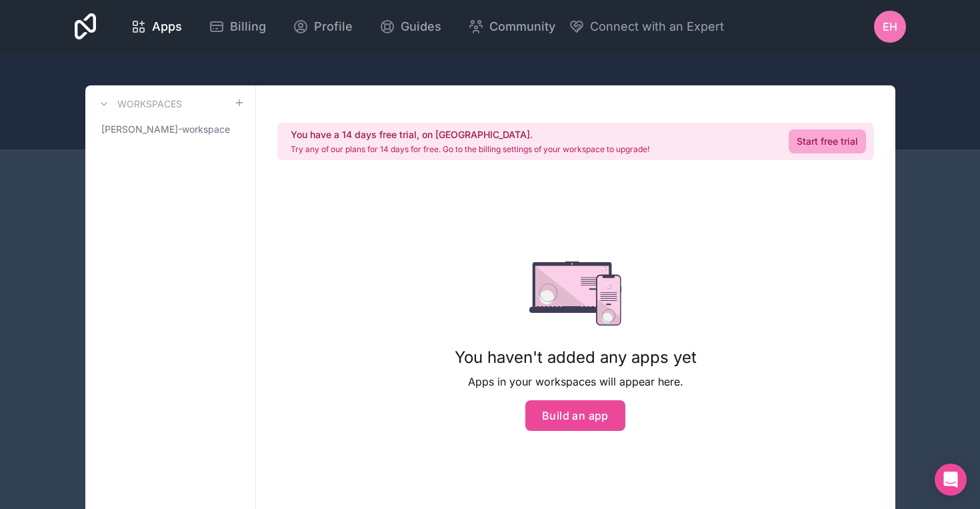 The image size is (980, 509). Describe the element at coordinates (139, 104) in the screenshot. I see `a: Workspaces` at that location.